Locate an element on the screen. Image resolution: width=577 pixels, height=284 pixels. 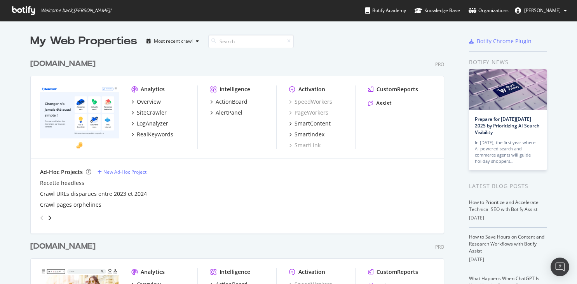
a: LogAnalyzer is located at coordinates (150, 124).